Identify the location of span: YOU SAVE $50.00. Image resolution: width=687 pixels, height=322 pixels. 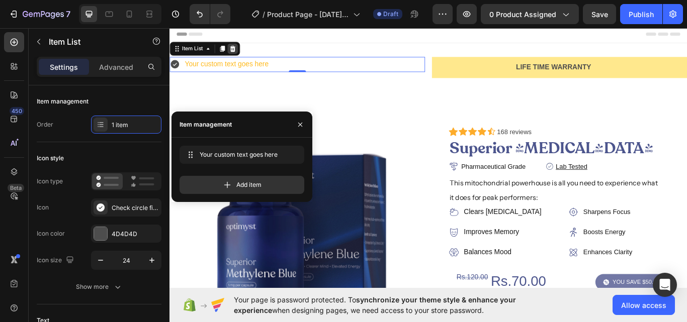
(544, 299).